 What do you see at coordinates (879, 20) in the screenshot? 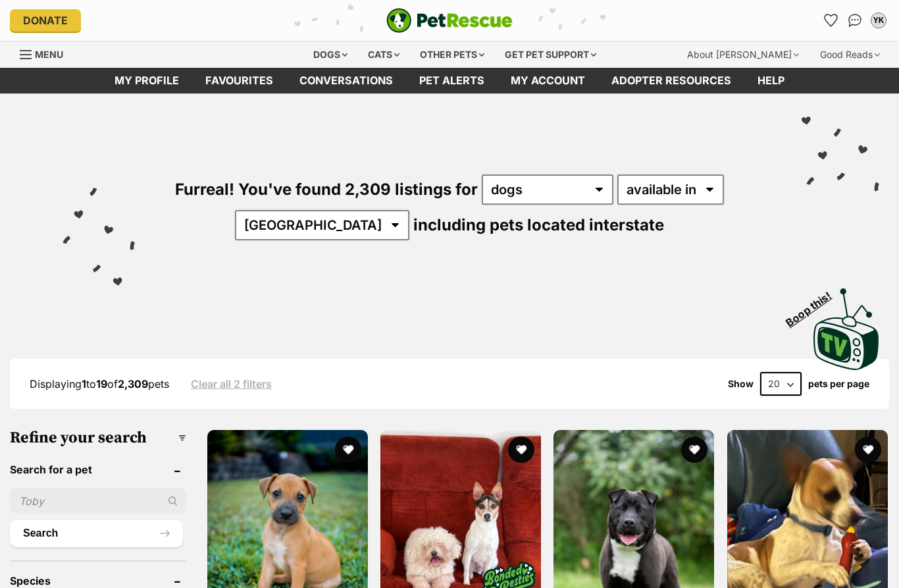
I see `button: My account` at bounding box center [879, 20].